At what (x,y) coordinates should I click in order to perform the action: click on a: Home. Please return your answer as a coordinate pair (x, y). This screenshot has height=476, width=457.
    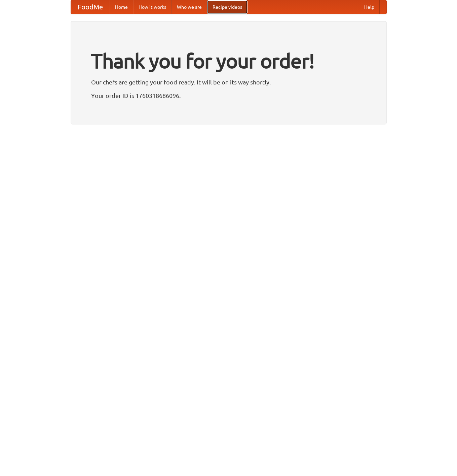
    Looking at the image, I should click on (121, 7).